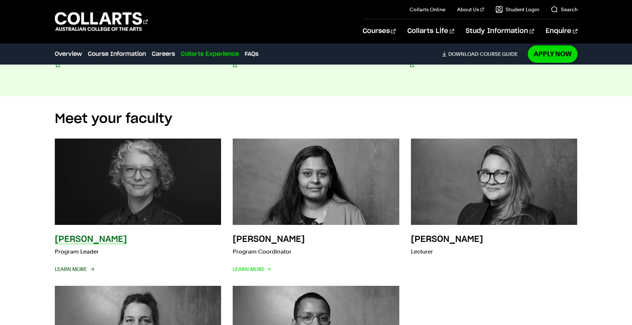 The image size is (632, 325). What do you see at coordinates (447, 252) in the screenshot?
I see `p: Lecturer` at bounding box center [447, 252].